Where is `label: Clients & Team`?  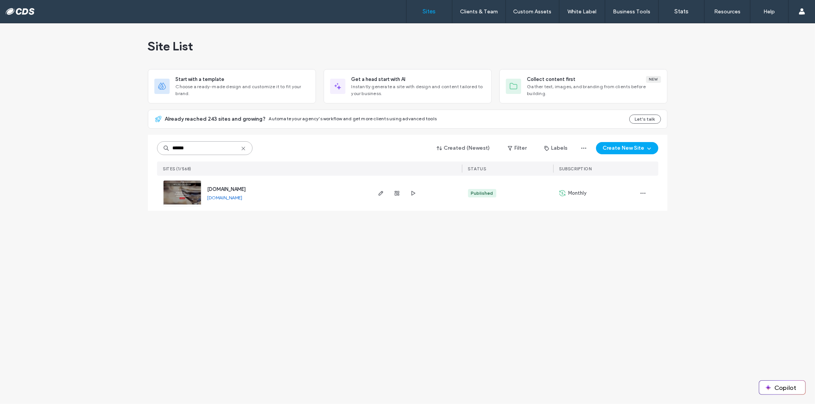
label: Clients & Team is located at coordinates (479, 11).